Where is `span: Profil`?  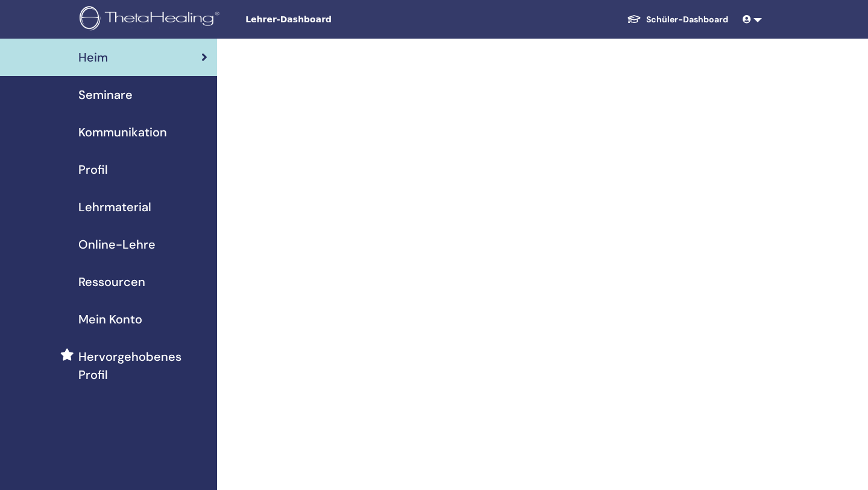
span: Profil is located at coordinates (93, 170).